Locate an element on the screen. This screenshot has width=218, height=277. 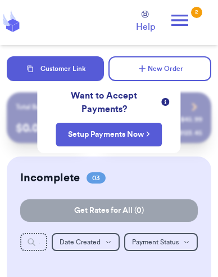
input: Search is located at coordinates (34, 242).